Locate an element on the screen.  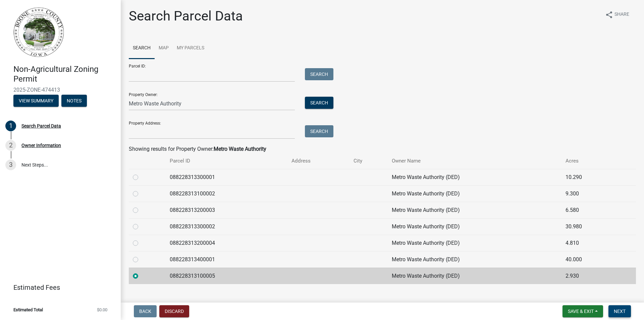
wm-modal-confirm: Summary is located at coordinates (36, 101).